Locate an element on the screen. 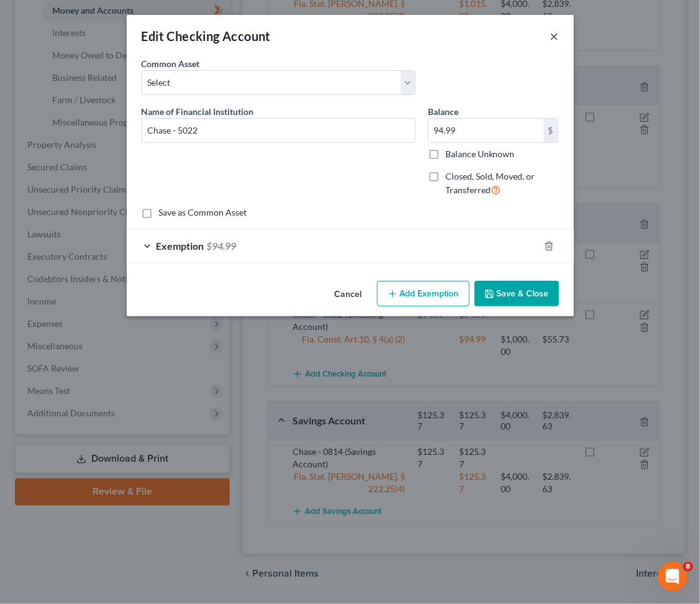 The width and height of the screenshot is (700, 604). button: Save & Close is located at coordinates (517, 294).